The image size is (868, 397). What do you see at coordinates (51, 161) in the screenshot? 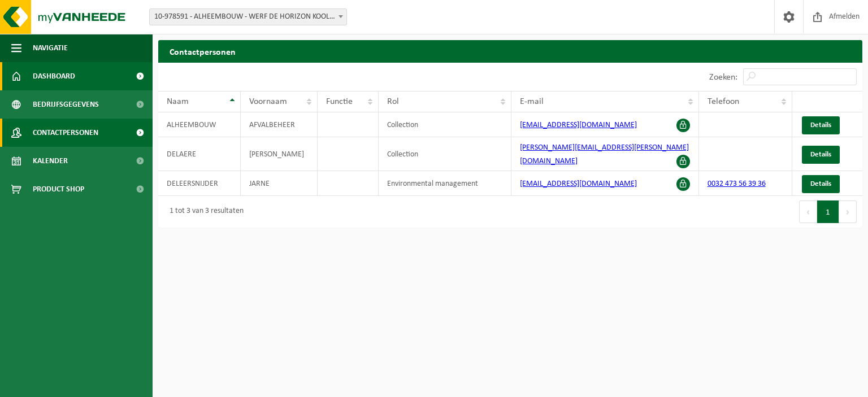
I see `span: Kalender` at bounding box center [51, 161].